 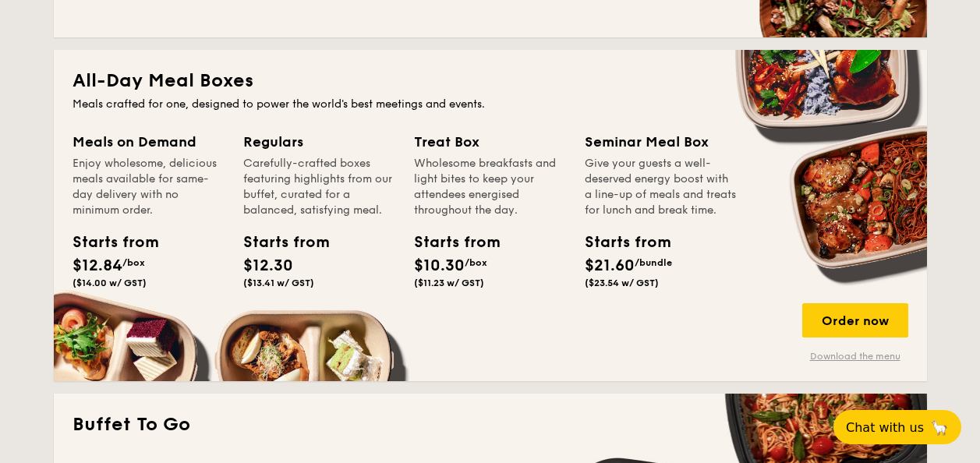 I want to click on div: Seminar Meal Box, so click(x=660, y=142).